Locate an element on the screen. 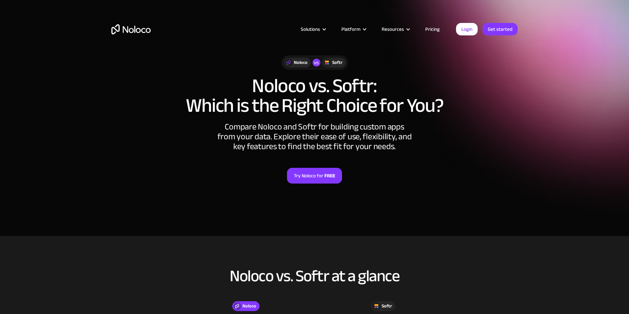 The width and height of the screenshot is (629, 314). div: vs is located at coordinates (317, 63).